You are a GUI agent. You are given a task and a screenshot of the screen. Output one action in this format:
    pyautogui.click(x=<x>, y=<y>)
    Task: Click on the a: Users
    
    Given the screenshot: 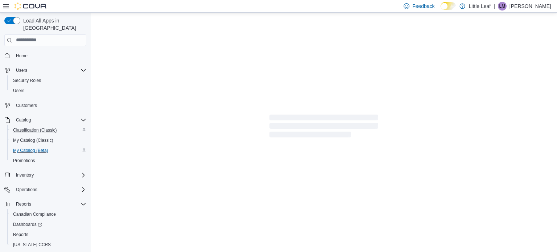 What is the action you would take?
    pyautogui.click(x=19, y=91)
    